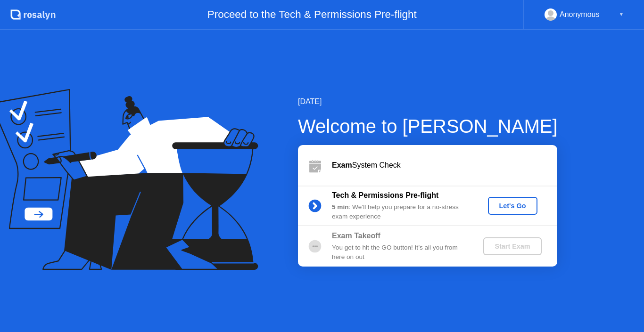 The width and height of the screenshot is (644, 332). What do you see at coordinates (512, 246) in the screenshot?
I see `div: Start Exam` at bounding box center [512, 246].